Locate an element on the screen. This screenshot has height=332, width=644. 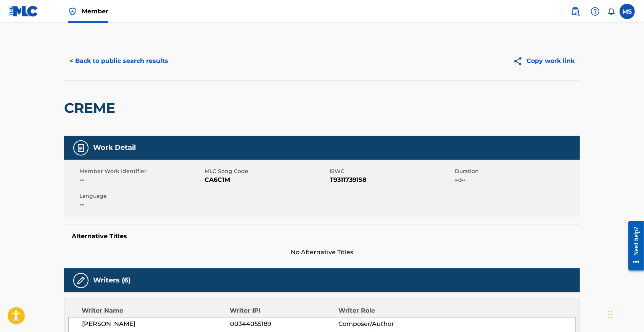
h2: CREME is located at coordinates (92, 108).